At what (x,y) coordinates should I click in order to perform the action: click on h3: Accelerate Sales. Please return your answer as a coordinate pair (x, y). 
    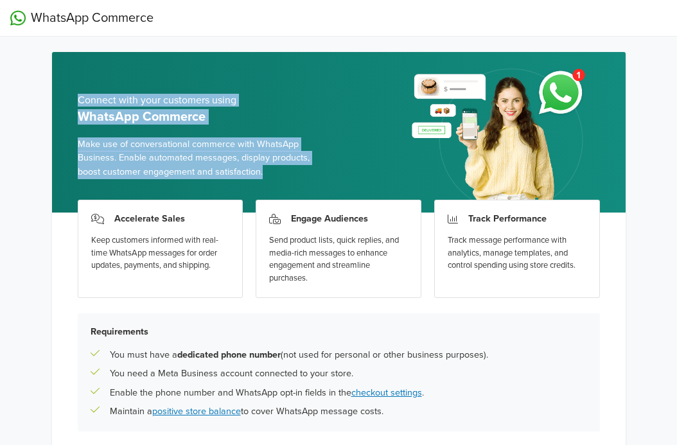
    Looking at the image, I should click on (150, 218).